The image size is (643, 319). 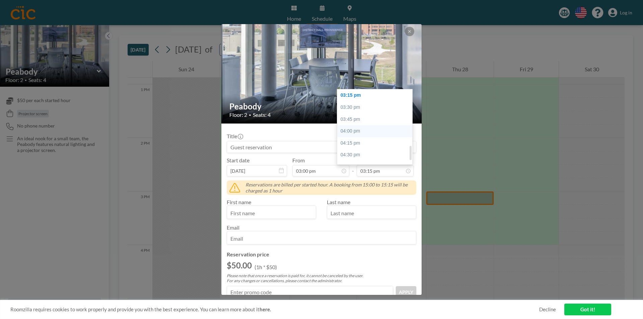 What do you see at coordinates (321, 238) in the screenshot?
I see `input: Email` at bounding box center [321, 238].